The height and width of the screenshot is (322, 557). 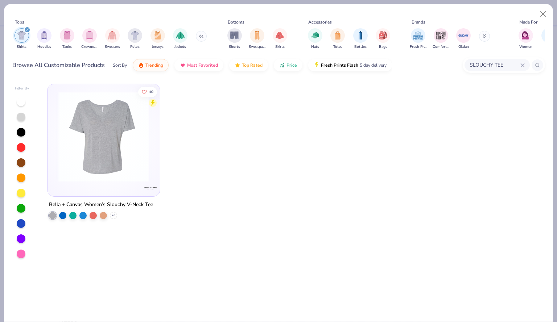 What do you see at coordinates (526, 35) in the screenshot?
I see `img: Women Image` at bounding box center [526, 35].